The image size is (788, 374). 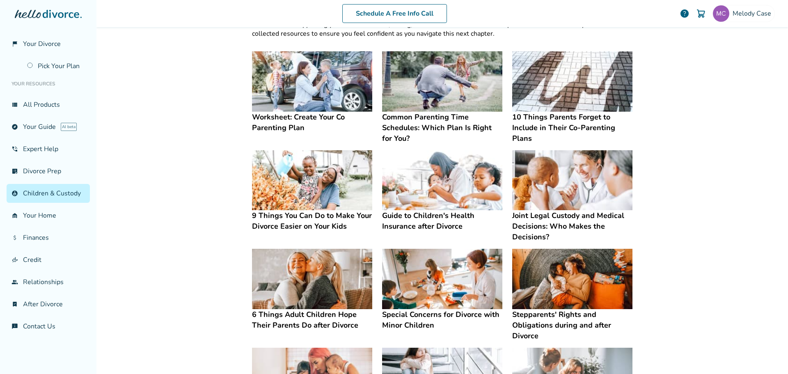 What do you see at coordinates (572, 279) in the screenshot?
I see `img: Stepparents' Rights and Obligations during and after Divorce` at bounding box center [572, 279].